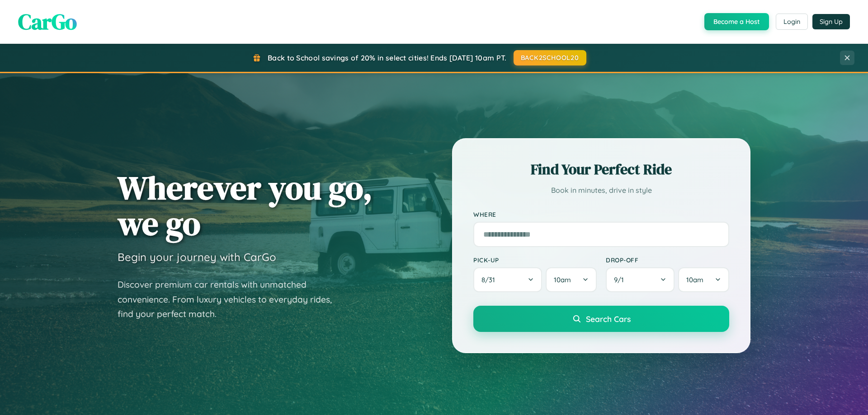 The width and height of the screenshot is (868, 415). Describe the element at coordinates (831, 22) in the screenshot. I see `button: Sign Up` at that location.